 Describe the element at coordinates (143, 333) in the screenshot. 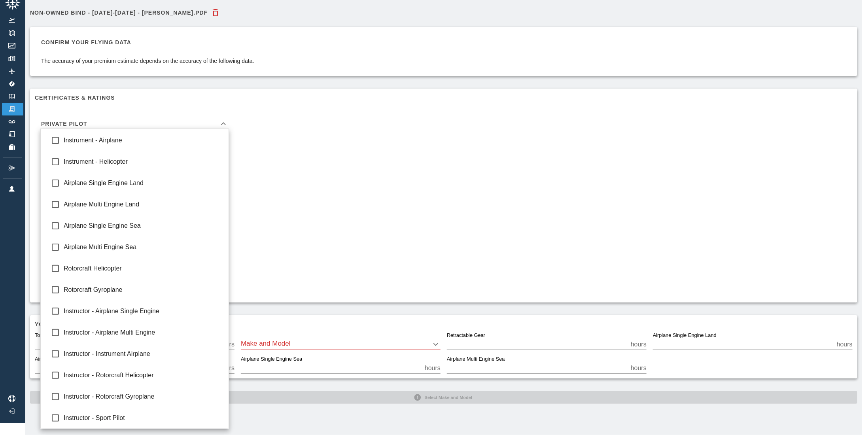

I see `span: Instructor - Airplane Multi Engine` at that location.